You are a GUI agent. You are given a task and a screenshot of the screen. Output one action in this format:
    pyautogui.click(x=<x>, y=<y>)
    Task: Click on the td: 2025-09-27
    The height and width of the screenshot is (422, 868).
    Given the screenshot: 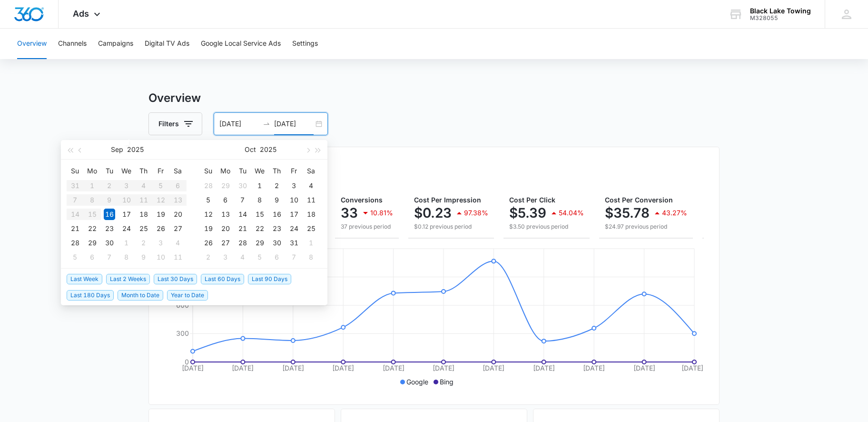 What is the action you would take?
    pyautogui.click(x=178, y=228)
    